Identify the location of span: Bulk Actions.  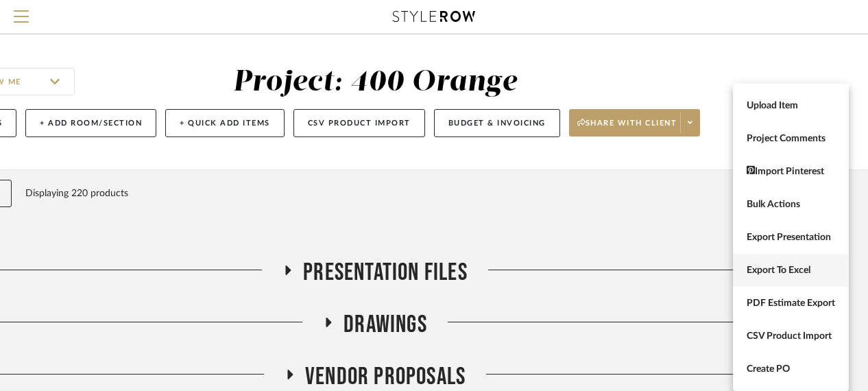
(790, 205).